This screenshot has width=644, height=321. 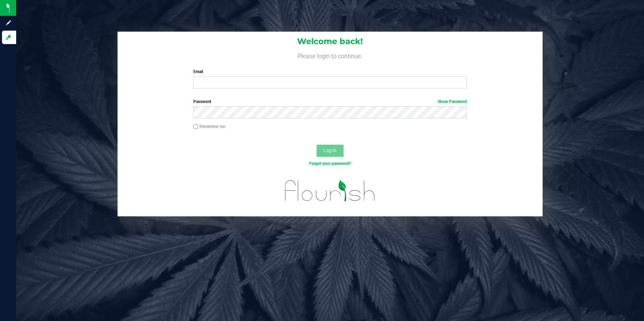 I want to click on h4: Please login to continue., so click(x=330, y=55).